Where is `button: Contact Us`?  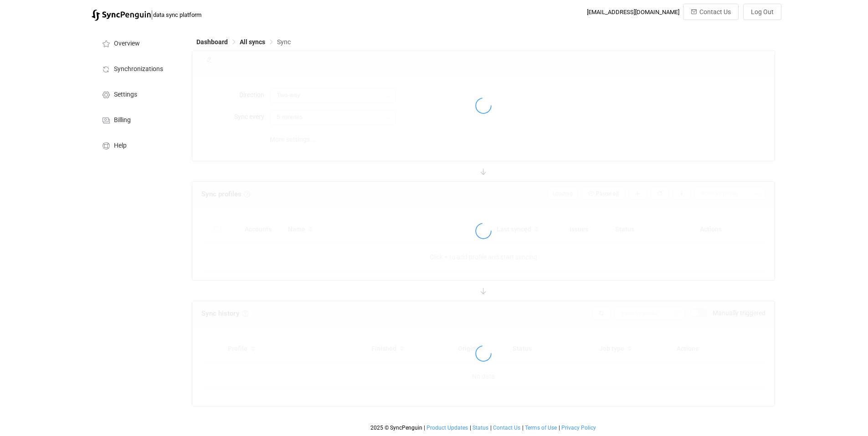 button: Contact Us is located at coordinates (711, 12).